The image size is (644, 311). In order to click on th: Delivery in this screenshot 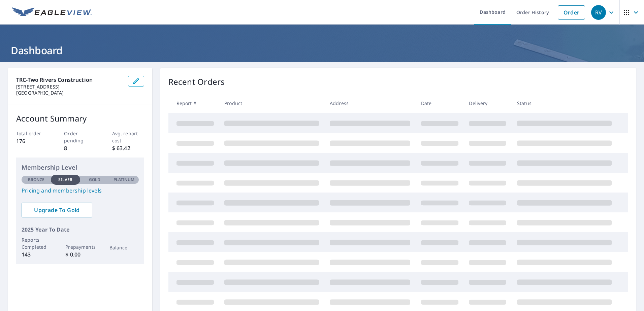, I will do `click(488, 103)`.